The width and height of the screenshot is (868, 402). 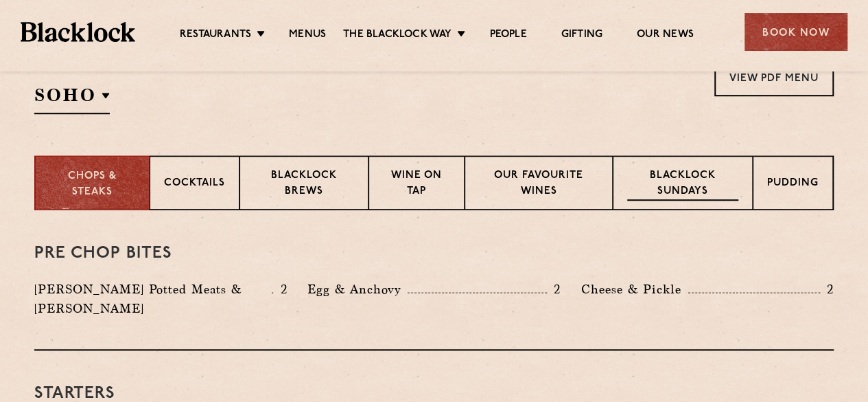 What do you see at coordinates (538, 184) in the screenshot?
I see `p: Our favourite wines` at bounding box center [538, 184].